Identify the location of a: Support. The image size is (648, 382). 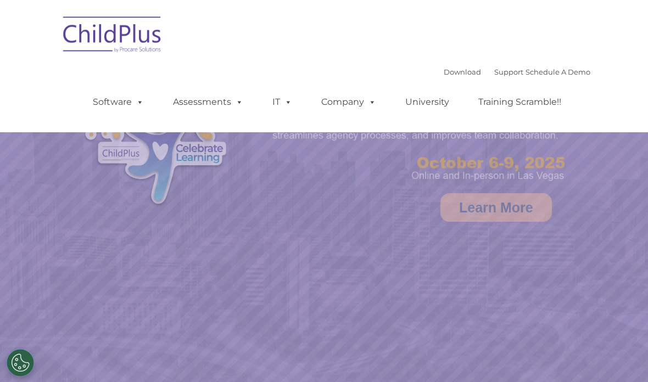
(509, 72).